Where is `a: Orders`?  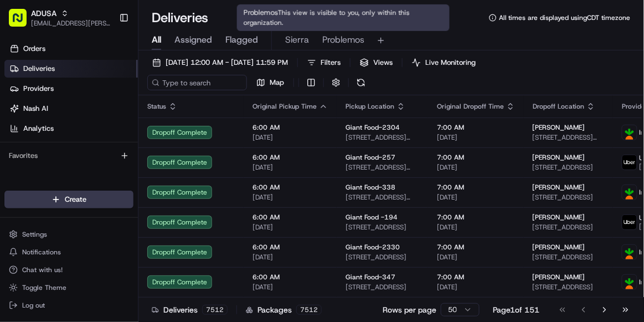
a: Orders is located at coordinates (71, 49).